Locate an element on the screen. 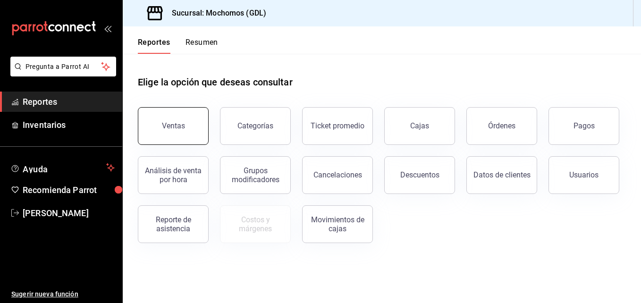  button: Movimientos de cajas is located at coordinates (337, 224).